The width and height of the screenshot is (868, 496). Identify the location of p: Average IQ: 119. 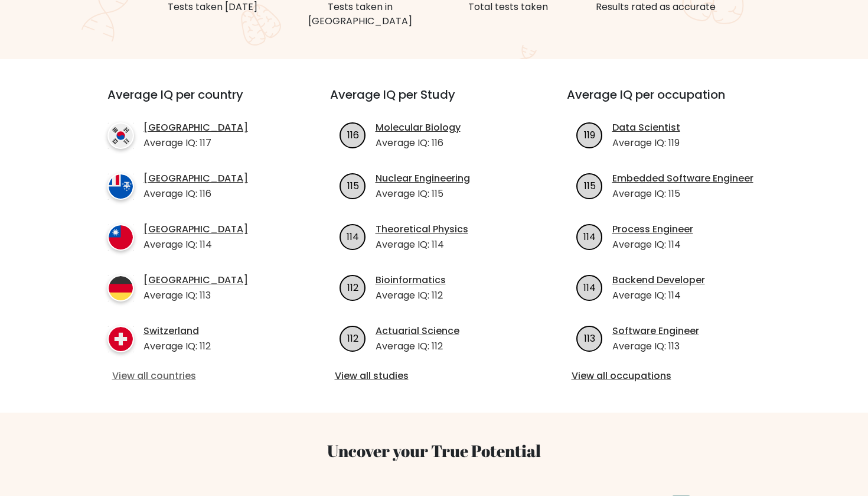
(647, 143).